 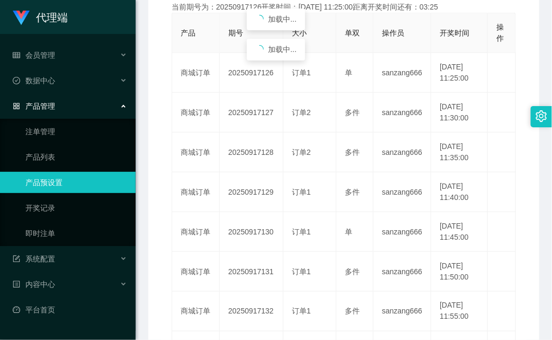 What do you see at coordinates (252, 271) in the screenshot?
I see `td: 20250917131` at bounding box center [252, 271].